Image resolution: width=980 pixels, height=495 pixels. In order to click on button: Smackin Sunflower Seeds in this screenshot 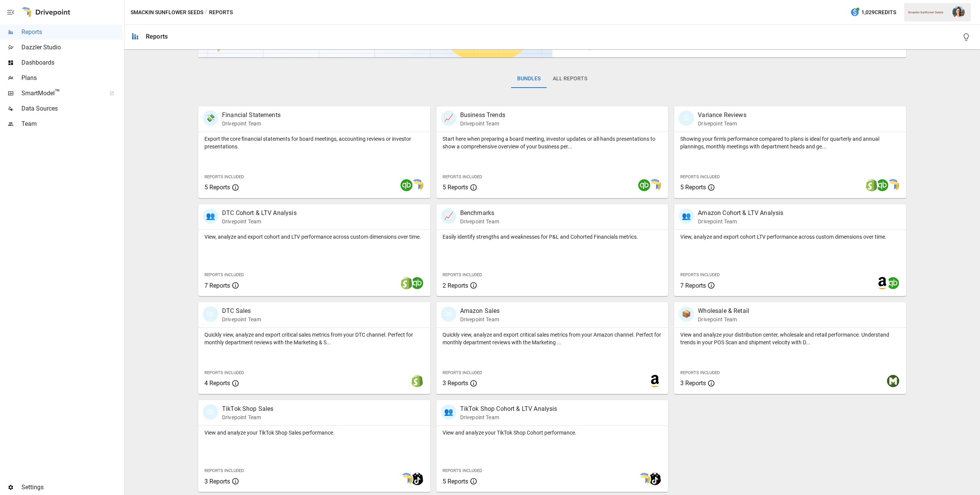, I will do `click(167, 13)`.